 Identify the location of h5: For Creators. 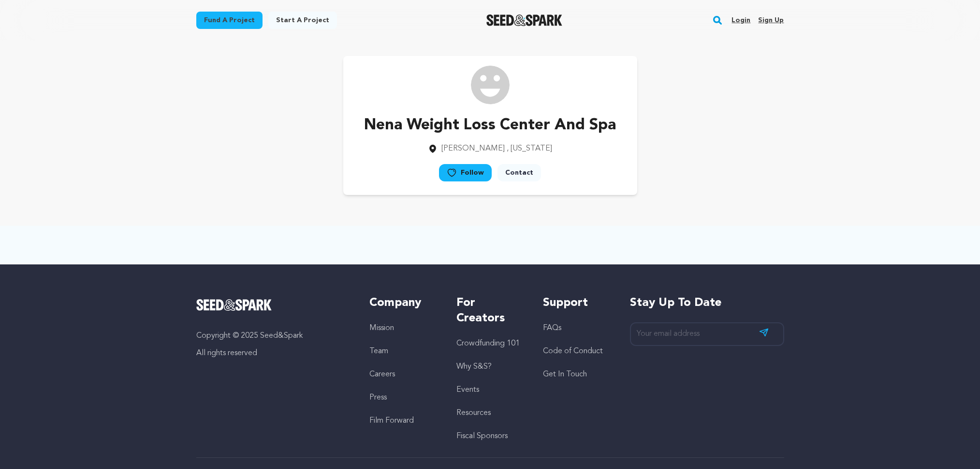
(490, 311).